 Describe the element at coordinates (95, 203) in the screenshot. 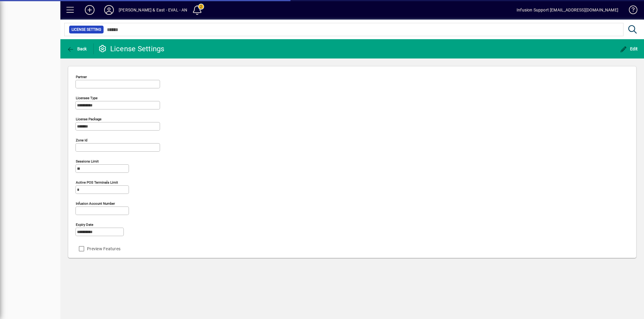

I see `mat-label: Infusion account number` at that location.